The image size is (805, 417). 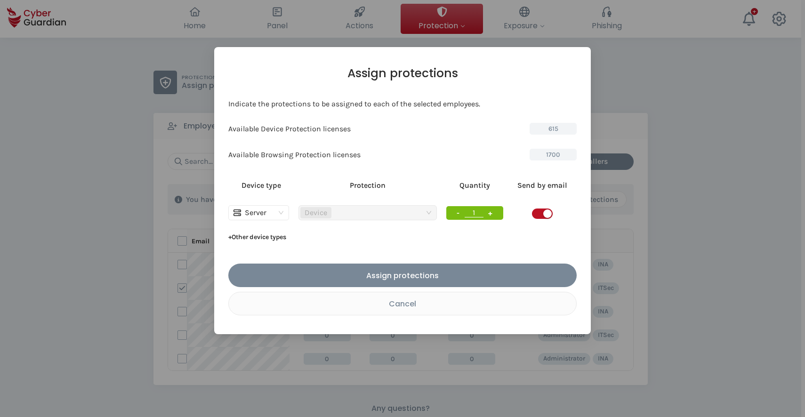 I want to click on div: Server, so click(x=254, y=213).